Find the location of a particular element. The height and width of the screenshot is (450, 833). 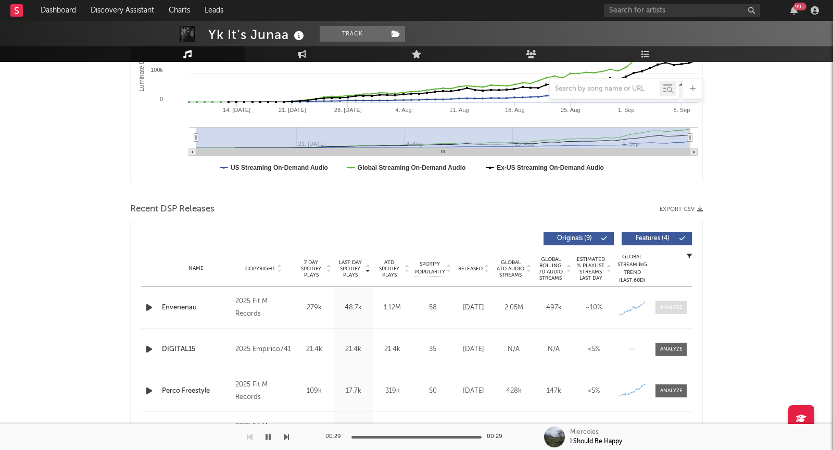

div: 319k is located at coordinates (392, 391).